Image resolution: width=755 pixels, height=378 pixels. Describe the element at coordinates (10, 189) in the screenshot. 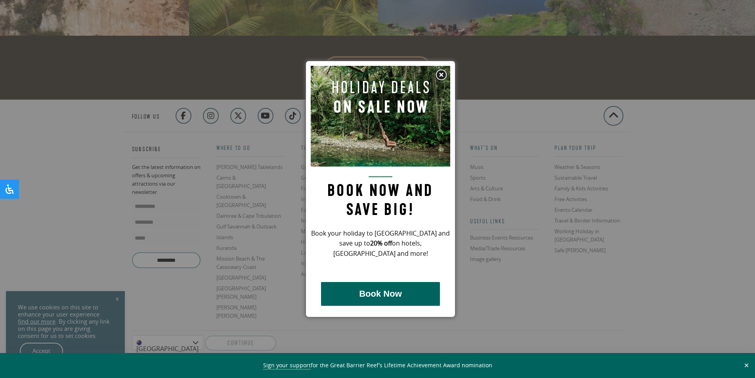

I see `svg: Open Accessibility Panel` at that location.